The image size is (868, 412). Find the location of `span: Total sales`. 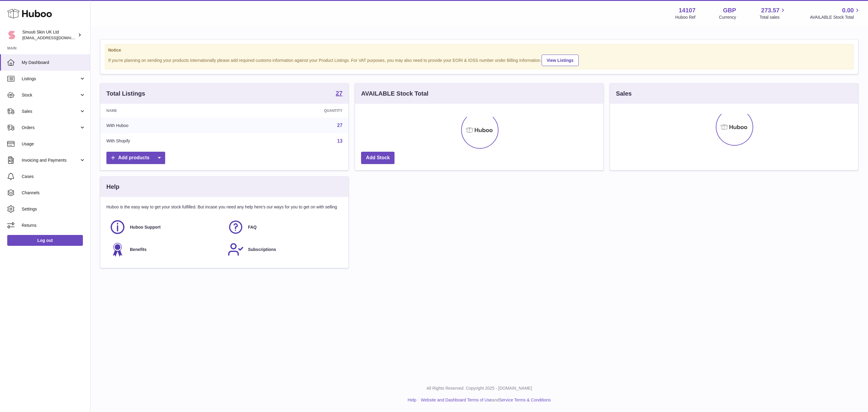

span: Total sales is located at coordinates (773, 17).